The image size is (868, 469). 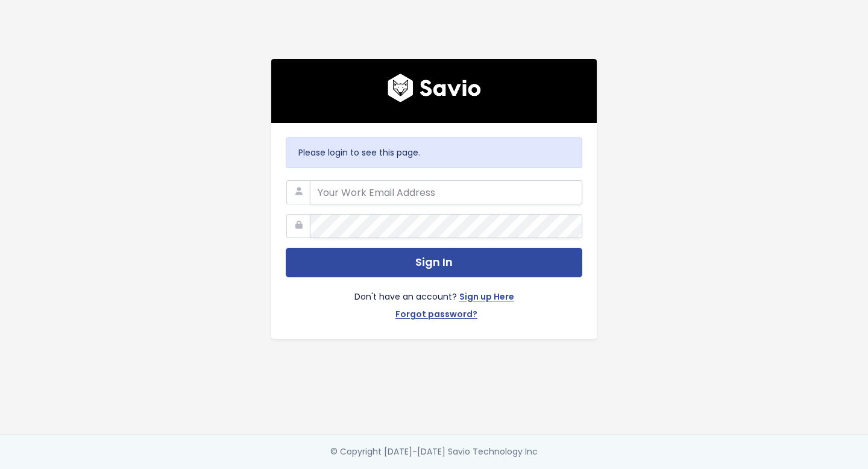 I want to click on a: Sign up Here, so click(x=486, y=298).